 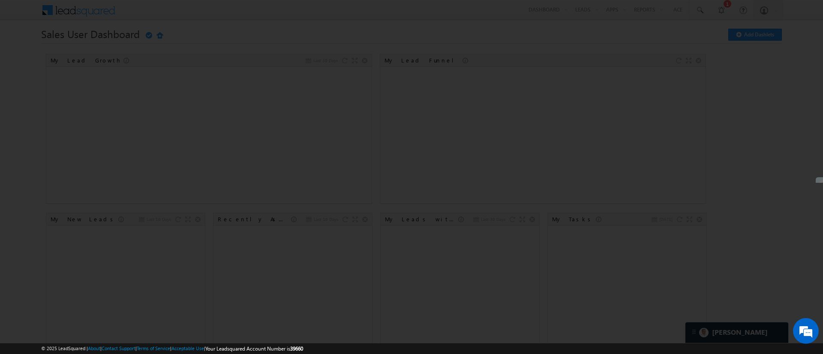 What do you see at coordinates (254, 349) in the screenshot?
I see `span: Your Leadsquared Account Number is` at bounding box center [254, 349].